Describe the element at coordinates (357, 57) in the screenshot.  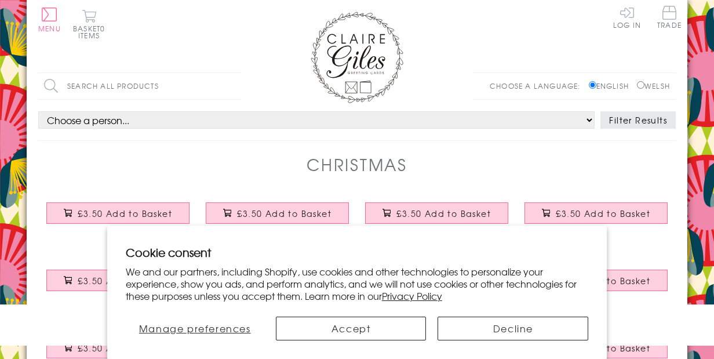
I see `img: Claire Giles Greetings Cards` at that location.